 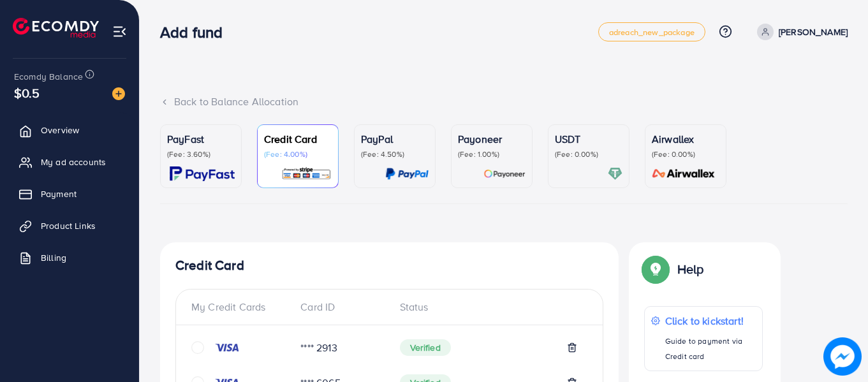 I want to click on img: menu, so click(x=119, y=31).